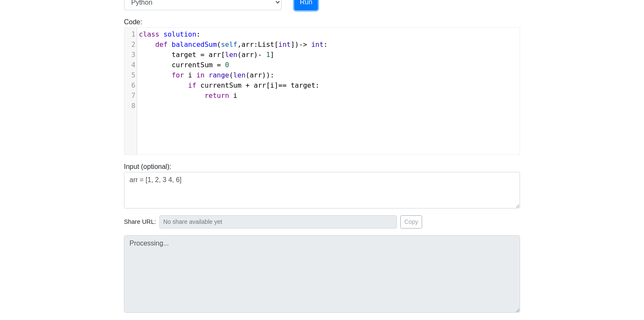 The height and width of the screenshot is (320, 644). What do you see at coordinates (411, 221) in the screenshot?
I see `button: Copy` at bounding box center [411, 221].